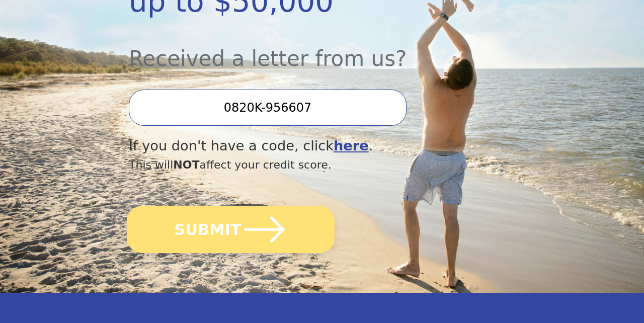 This screenshot has width=644, height=323. I want to click on b: here, so click(351, 145).